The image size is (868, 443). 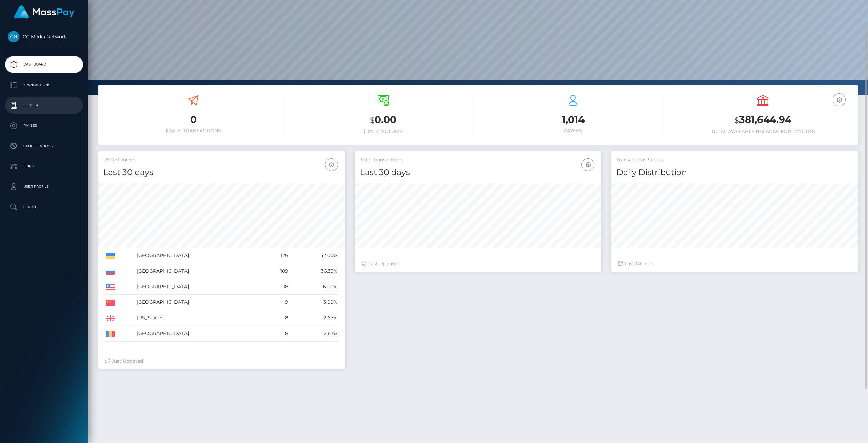 I want to click on h3: 0, so click(x=193, y=119).